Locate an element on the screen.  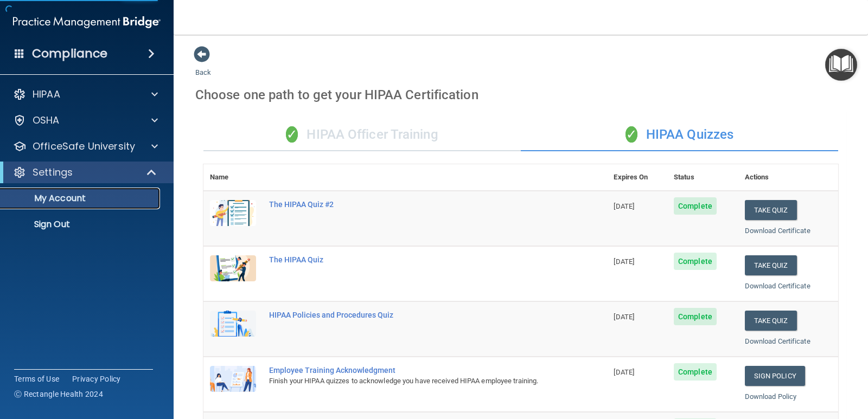
a: HIPAA is located at coordinates (85, 94).